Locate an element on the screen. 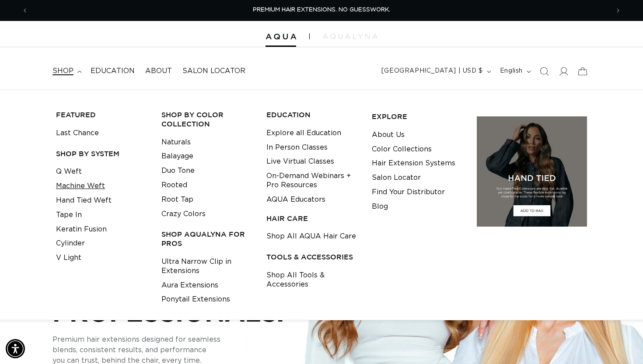  h3: HAIR CARE is located at coordinates (312, 218).